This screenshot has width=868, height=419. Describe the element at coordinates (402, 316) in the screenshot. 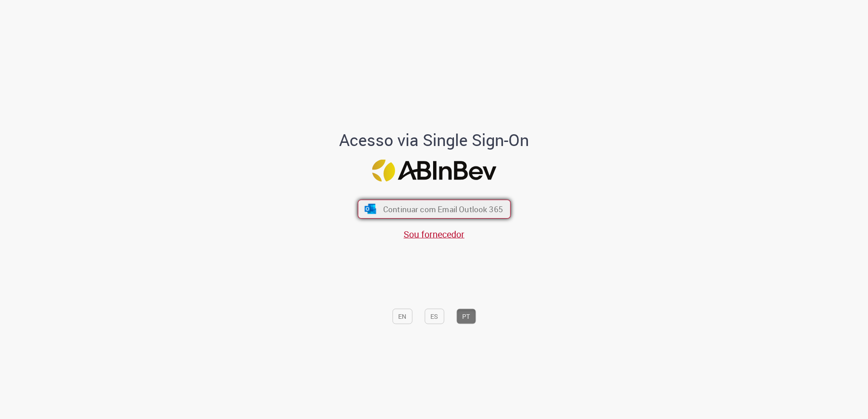

I see `button: EN` at that location.